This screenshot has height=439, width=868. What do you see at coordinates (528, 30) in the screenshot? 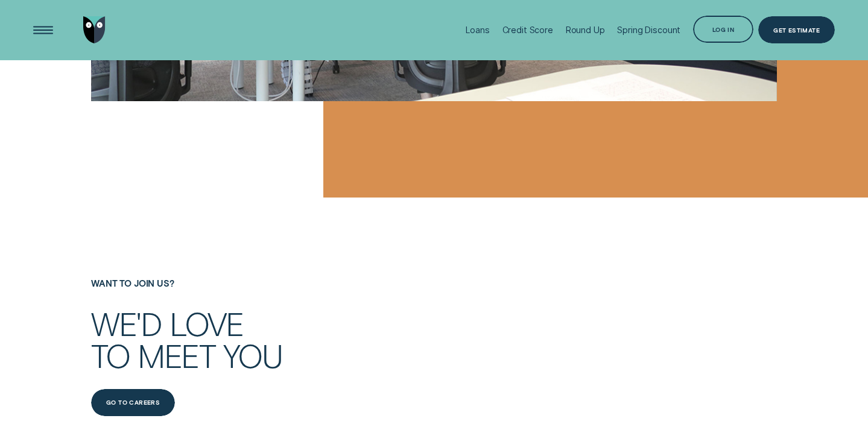
I see `div: Credit Score` at bounding box center [528, 30].